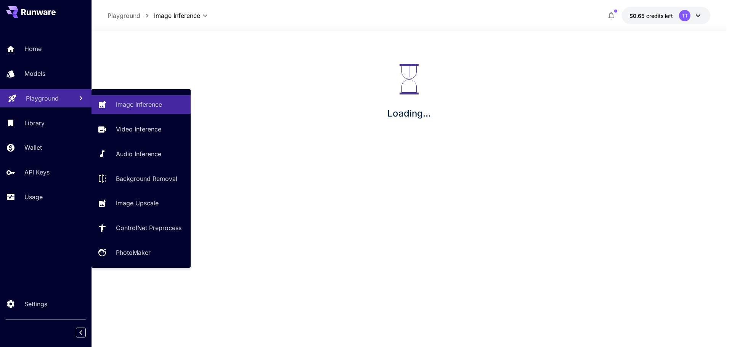 The width and height of the screenshot is (732, 347). I want to click on span: credits left, so click(660, 16).